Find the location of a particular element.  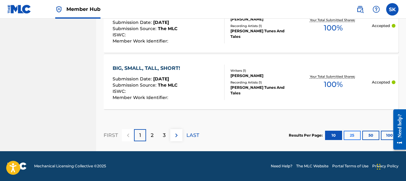

div: Writers ( 1 ) is located at coordinates (262, 70).